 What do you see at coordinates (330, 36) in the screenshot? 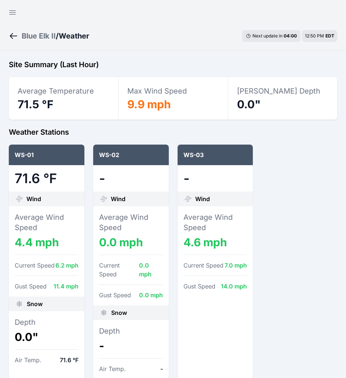
I see `span: EDT` at bounding box center [330, 36].